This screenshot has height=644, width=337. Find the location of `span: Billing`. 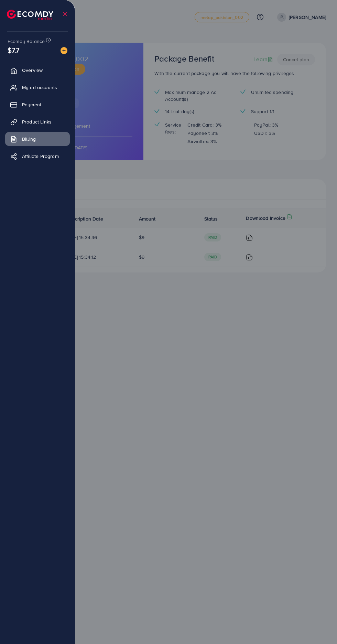

span: Billing is located at coordinates (29, 139).